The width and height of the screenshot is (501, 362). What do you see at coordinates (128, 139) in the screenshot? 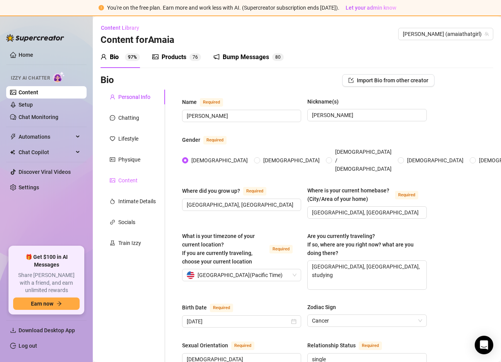
I see `div: Lifestyle` at bounding box center [128, 139].